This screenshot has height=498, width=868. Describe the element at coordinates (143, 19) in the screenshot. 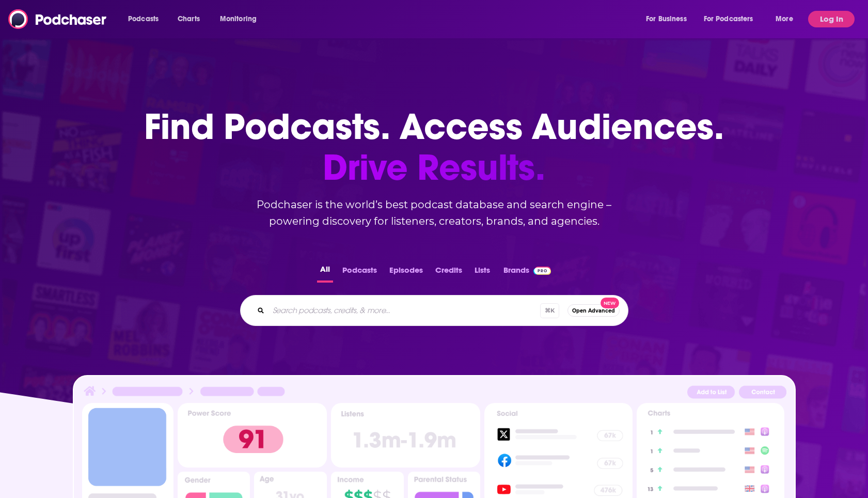

I see `span: Podcasts` at that location.